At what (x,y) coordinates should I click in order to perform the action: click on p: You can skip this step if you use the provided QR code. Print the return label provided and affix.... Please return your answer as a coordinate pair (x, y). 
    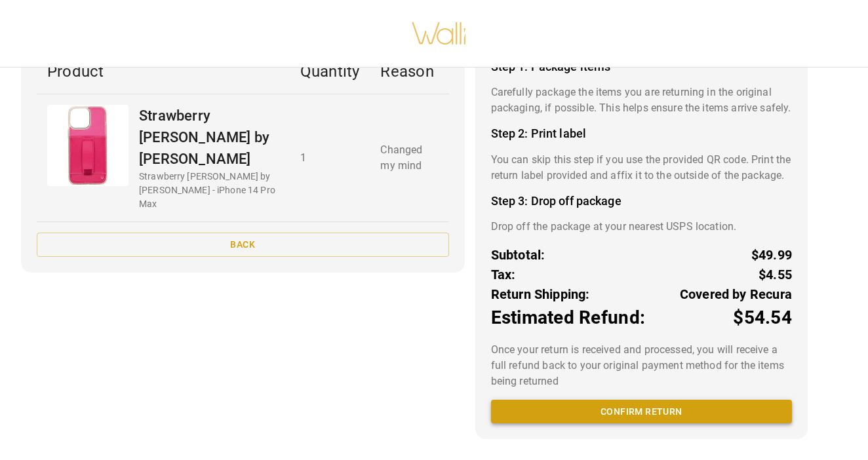
    Looking at the image, I should click on (641, 167).